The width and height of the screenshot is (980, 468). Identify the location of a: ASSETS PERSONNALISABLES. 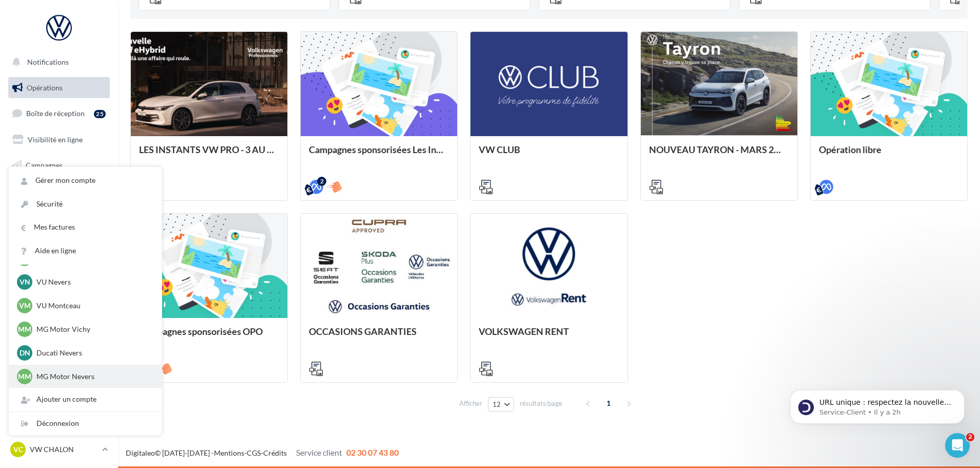
(59, 271).